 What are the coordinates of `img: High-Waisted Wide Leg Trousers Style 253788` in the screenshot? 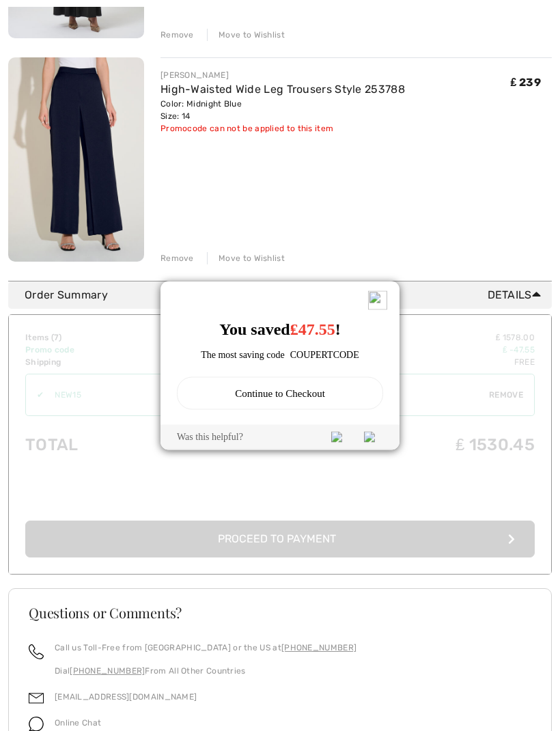 It's located at (76, 159).